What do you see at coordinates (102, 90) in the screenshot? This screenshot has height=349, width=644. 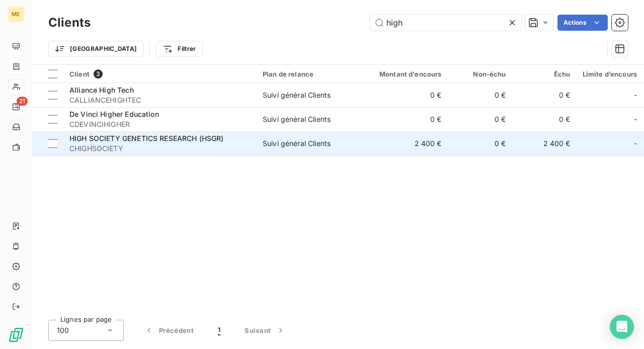 I see `span: Alliance High Tech` at bounding box center [102, 90].